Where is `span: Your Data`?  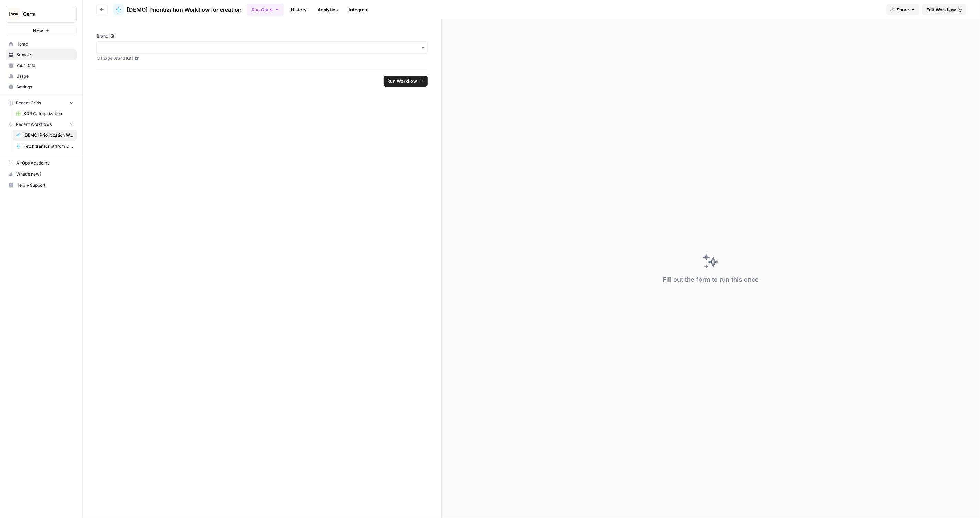
span: Your Data is located at coordinates (45, 66).